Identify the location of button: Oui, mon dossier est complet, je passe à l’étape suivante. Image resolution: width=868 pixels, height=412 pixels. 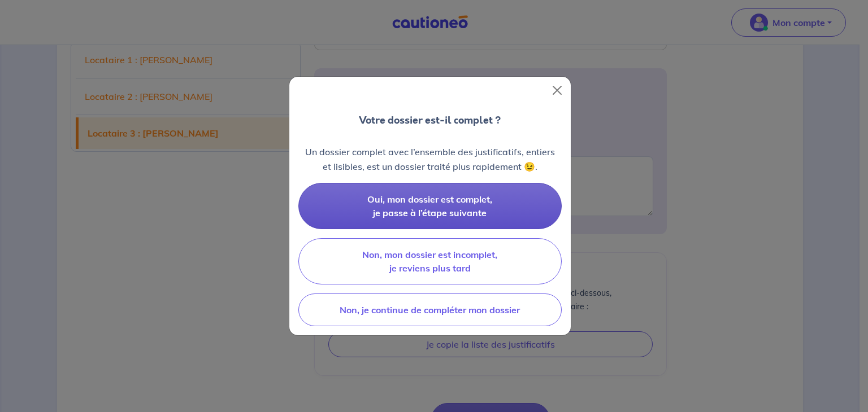
(430, 206).